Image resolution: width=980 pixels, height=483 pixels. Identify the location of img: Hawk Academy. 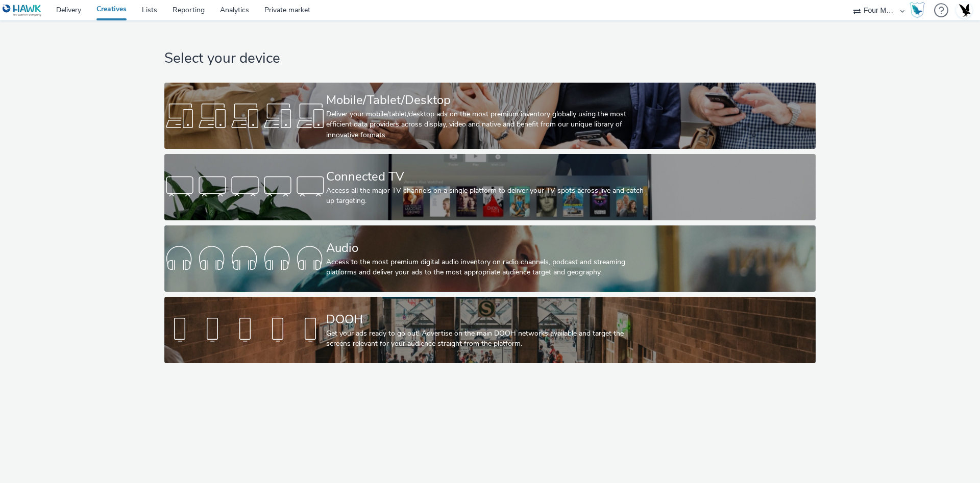
(917, 10).